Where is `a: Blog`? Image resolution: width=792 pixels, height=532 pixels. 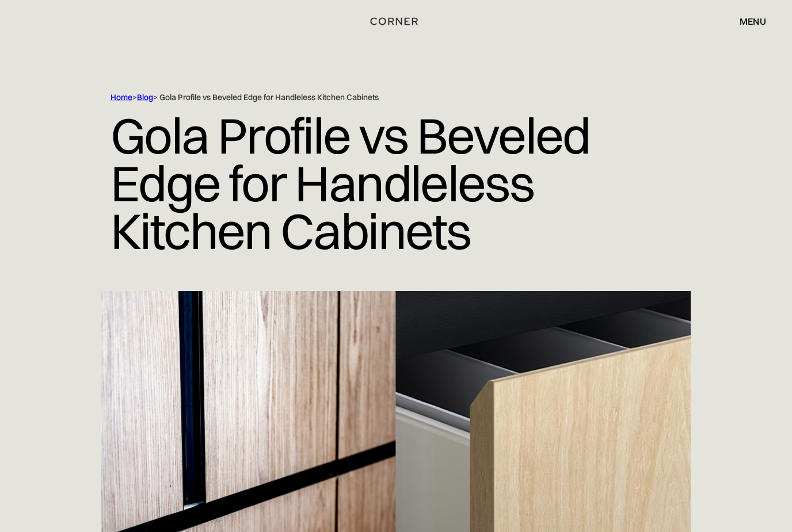
a: Blog is located at coordinates (145, 97).